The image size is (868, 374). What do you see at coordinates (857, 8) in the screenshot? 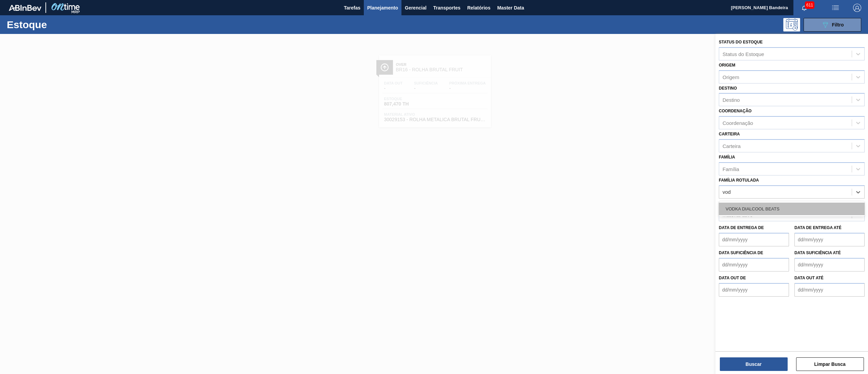
I see `img: Logout` at bounding box center [857, 8].